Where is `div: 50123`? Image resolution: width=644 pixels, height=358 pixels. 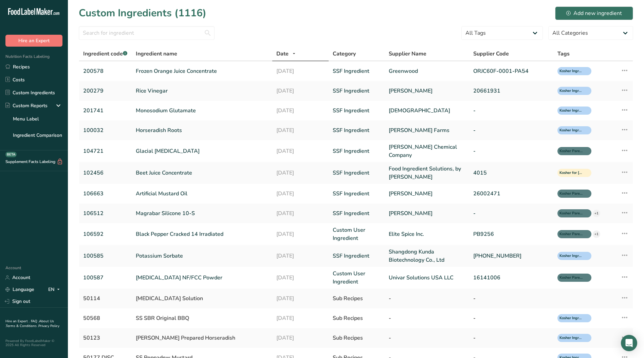 div: 50123 is located at coordinates (105, 337).